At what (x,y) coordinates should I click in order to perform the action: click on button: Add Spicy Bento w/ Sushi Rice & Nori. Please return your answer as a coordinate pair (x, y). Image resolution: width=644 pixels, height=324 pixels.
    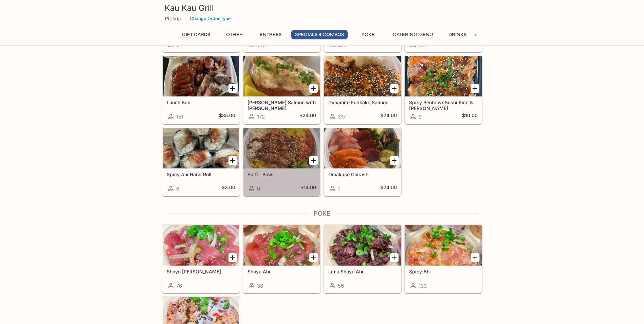
    Looking at the image, I should click on (475, 88).